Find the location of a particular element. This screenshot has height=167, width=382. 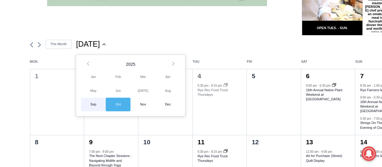

button: Click to toggle datepicker is located at coordinates (91, 44).